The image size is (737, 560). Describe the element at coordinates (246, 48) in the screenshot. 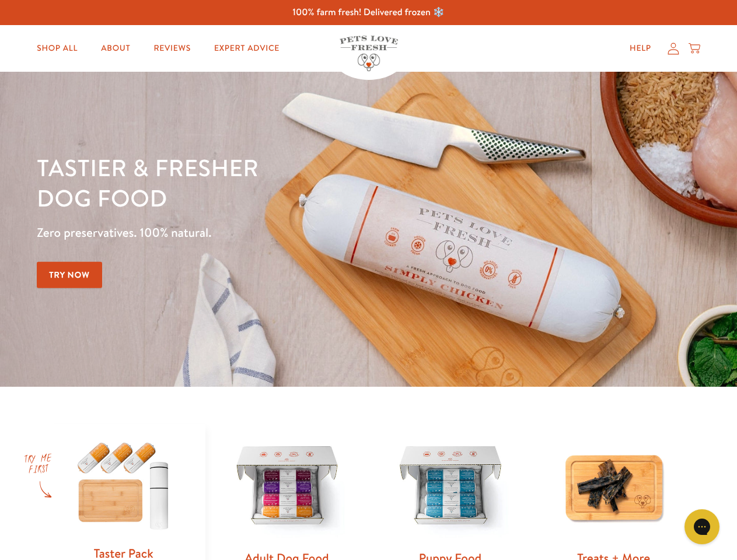

I see `a: Expert Advice` at that location.